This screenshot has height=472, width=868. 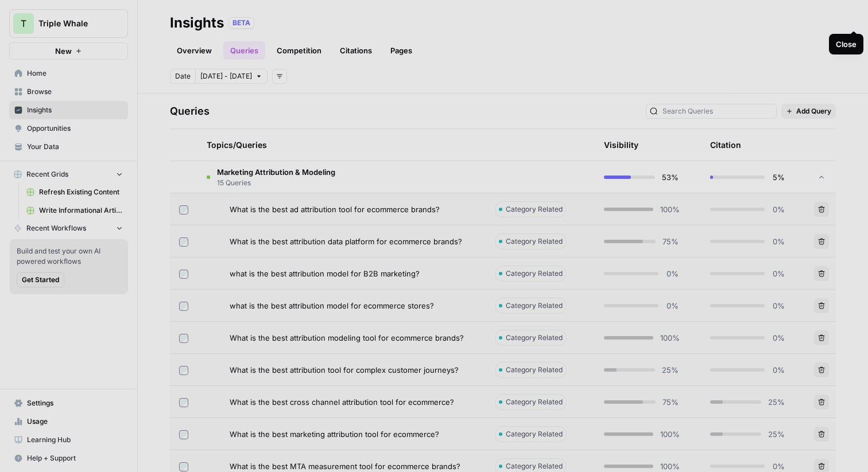 What do you see at coordinates (63, 51) in the screenshot?
I see `span: New` at bounding box center [63, 51].